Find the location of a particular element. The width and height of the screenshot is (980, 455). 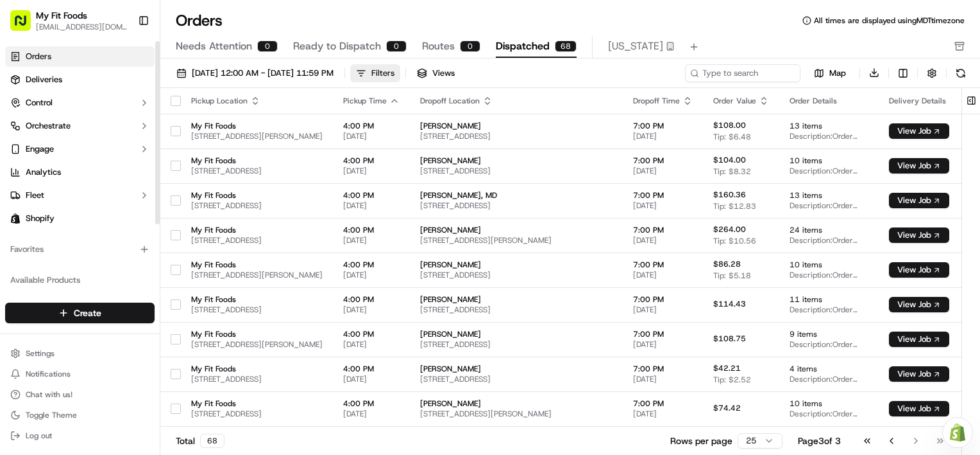

button: Chat with us! is located at coordinates (80, 394).